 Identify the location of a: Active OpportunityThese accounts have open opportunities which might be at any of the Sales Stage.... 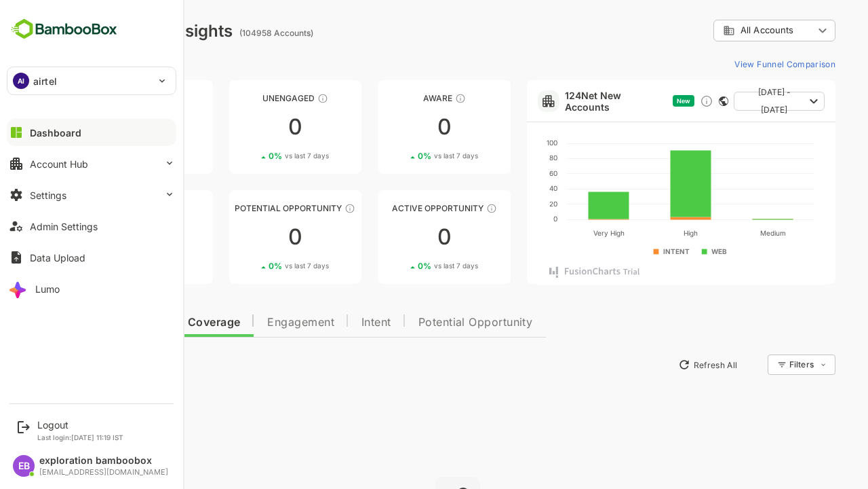
(397, 237).